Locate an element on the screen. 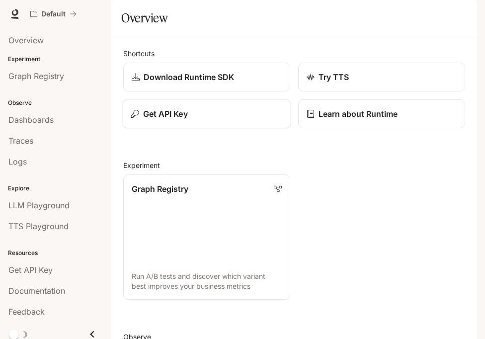 This screenshot has width=485, height=339. a: Download Runtime SDK is located at coordinates (207, 77).